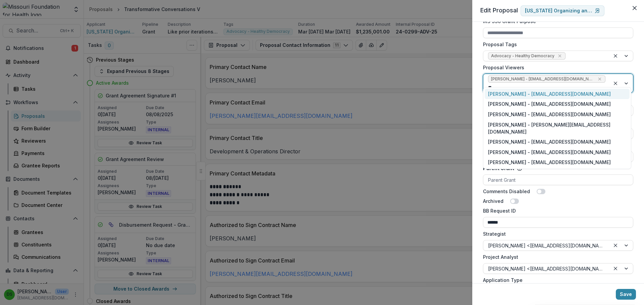 The width and height of the screenshot is (644, 305). What do you see at coordinates (560, 56) in the screenshot?
I see `div: Remove Advocacy - Healthy Democracy` at bounding box center [560, 56].